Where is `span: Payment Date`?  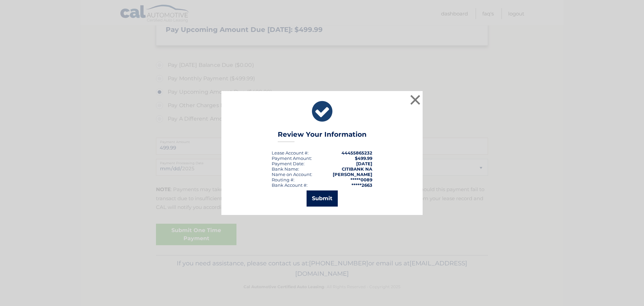
span: Payment Date is located at coordinates (288, 164).